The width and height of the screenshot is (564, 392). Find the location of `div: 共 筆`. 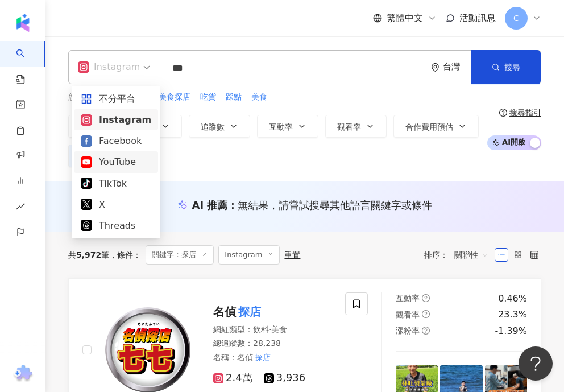

div: 共 筆 is located at coordinates (89, 255).